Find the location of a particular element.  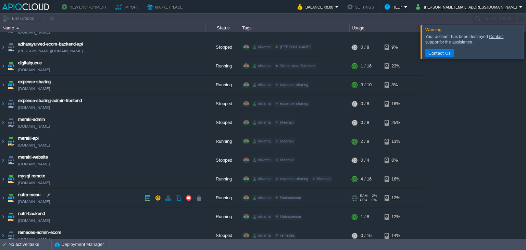

button: Marketplace is located at coordinates (166, 7).